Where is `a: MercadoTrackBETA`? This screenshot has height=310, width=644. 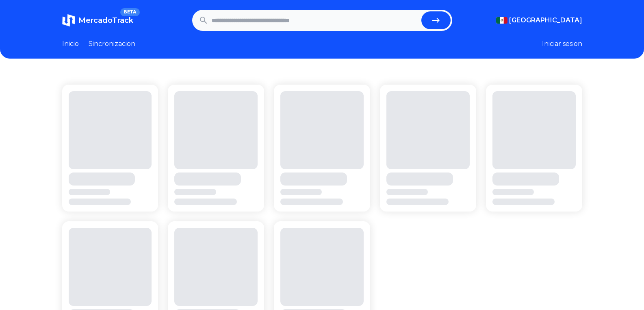 a: MercadoTrackBETA is located at coordinates (97, 20).